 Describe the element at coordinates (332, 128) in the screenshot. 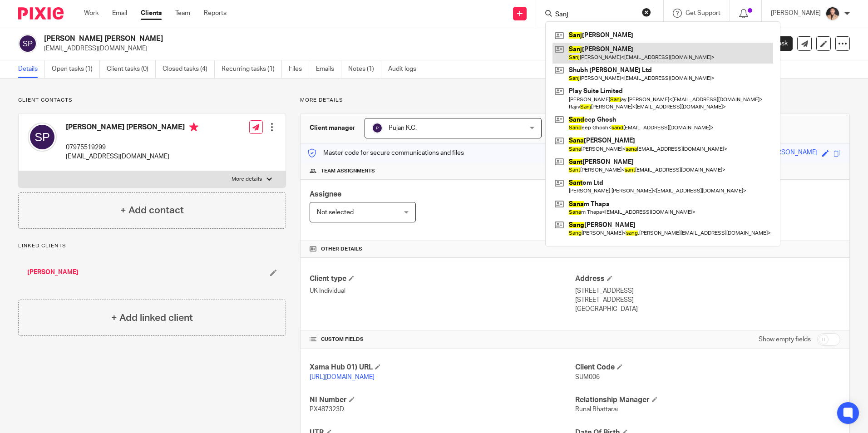

I see `h3: Client manager` at that location.